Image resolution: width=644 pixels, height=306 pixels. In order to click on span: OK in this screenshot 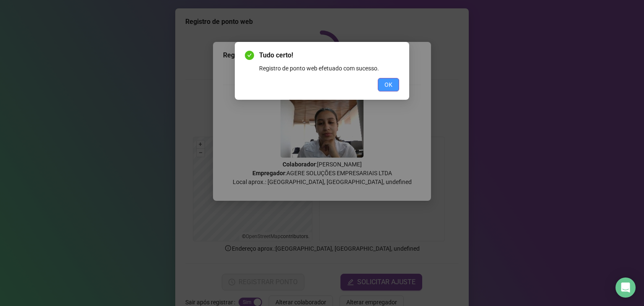, I will do `click(388, 85)`.